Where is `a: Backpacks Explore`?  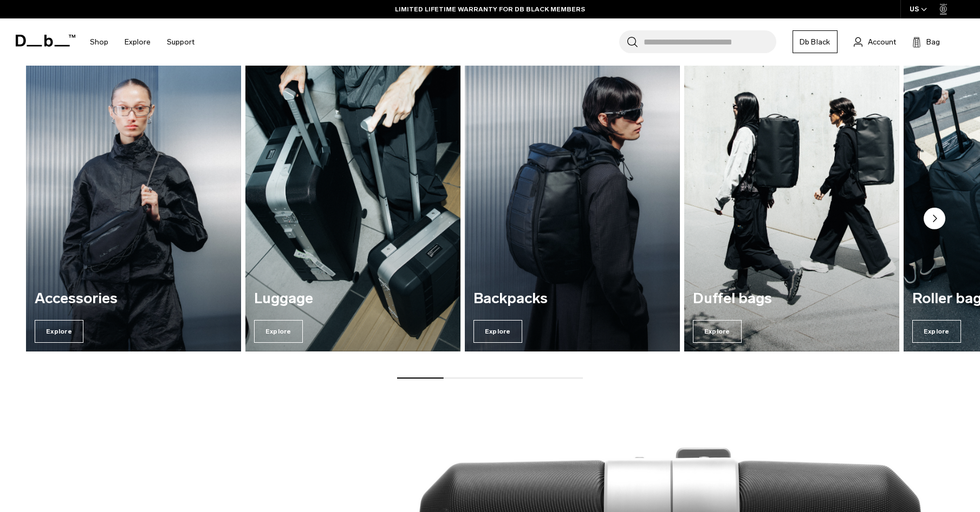
a: Backpacks Explore is located at coordinates (572, 206).